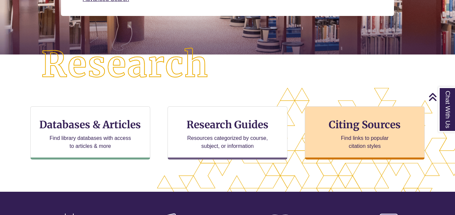 The image size is (455, 215). Describe the element at coordinates (364, 133) in the screenshot. I see `a: Citing Sources Find links to popular citation styles` at that location.